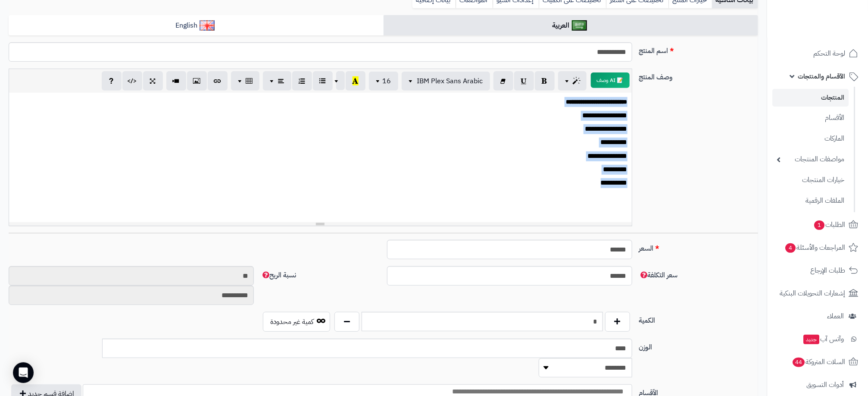  Describe the element at coordinates (810, 200) in the screenshot. I see `a: الملفات الرقمية` at that location.